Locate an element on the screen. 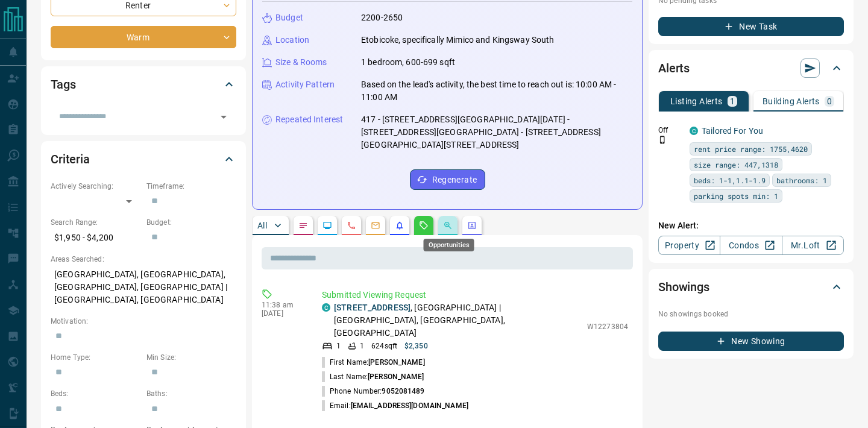 The image size is (868, 428). p: 1 bedroom, 600-699 sqft is located at coordinates (408, 62).